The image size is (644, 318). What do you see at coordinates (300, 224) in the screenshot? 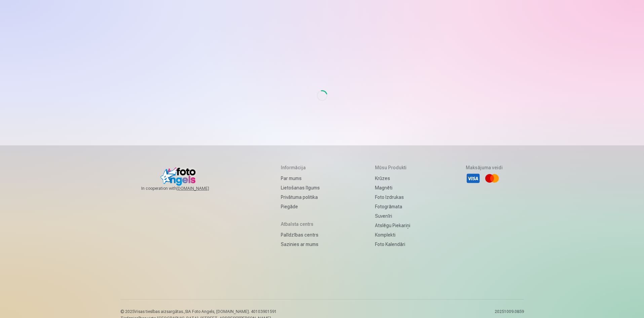
I see `h5: Atbalsta centrs` at bounding box center [300, 224].